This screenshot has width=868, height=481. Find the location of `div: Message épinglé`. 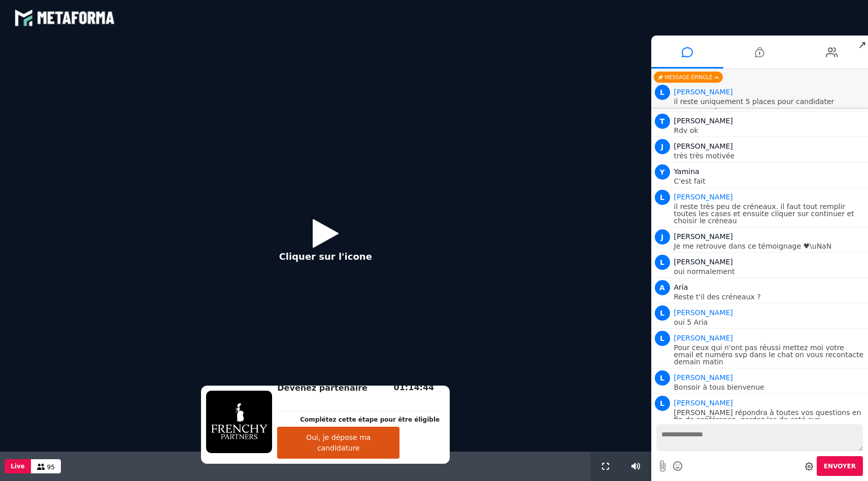

div: Message épinglé is located at coordinates (689, 77).